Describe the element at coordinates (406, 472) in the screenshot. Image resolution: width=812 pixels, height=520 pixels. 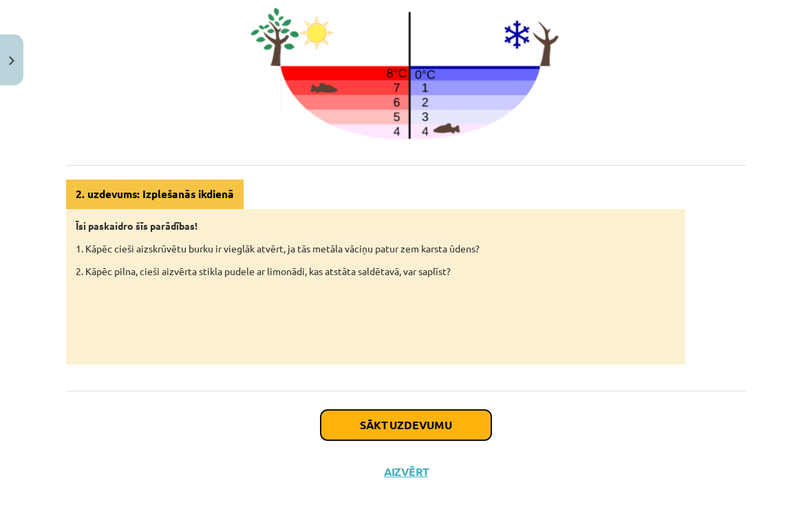
I see `button: Aizvērt` at that location.